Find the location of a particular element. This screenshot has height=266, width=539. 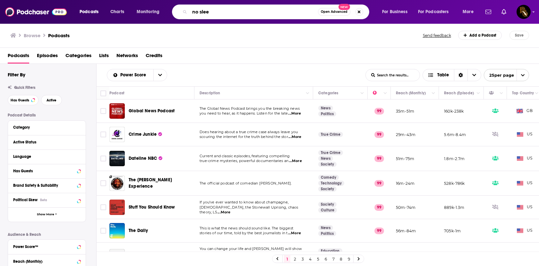

h2: Filter By is located at coordinates (16, 74).